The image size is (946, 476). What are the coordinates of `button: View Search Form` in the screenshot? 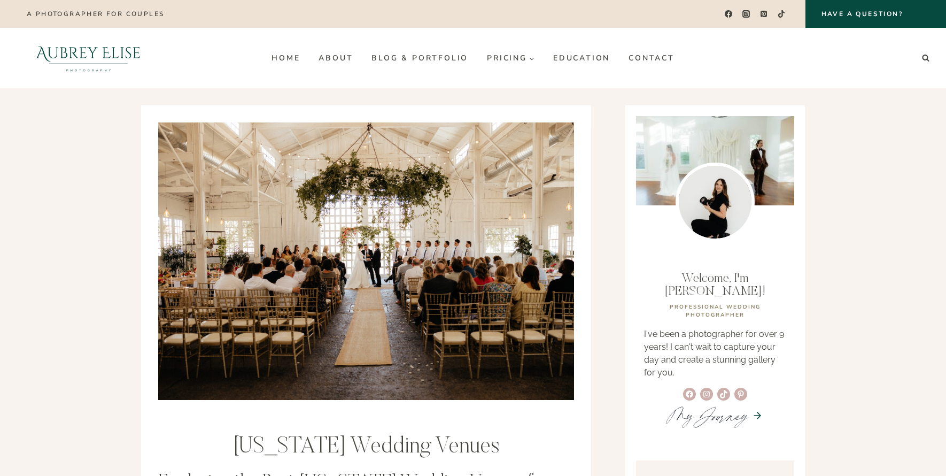 It's located at (926, 58).